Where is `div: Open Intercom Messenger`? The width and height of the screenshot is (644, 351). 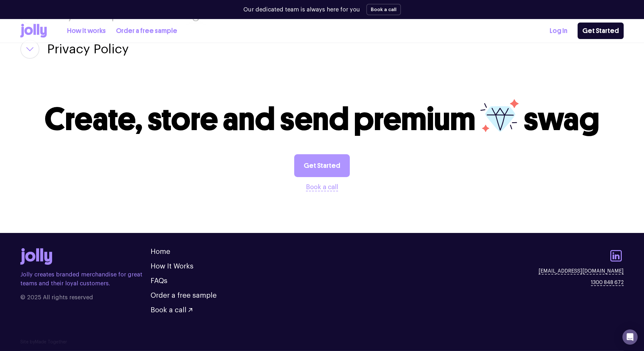
div: Open Intercom Messenger is located at coordinates (630, 337).